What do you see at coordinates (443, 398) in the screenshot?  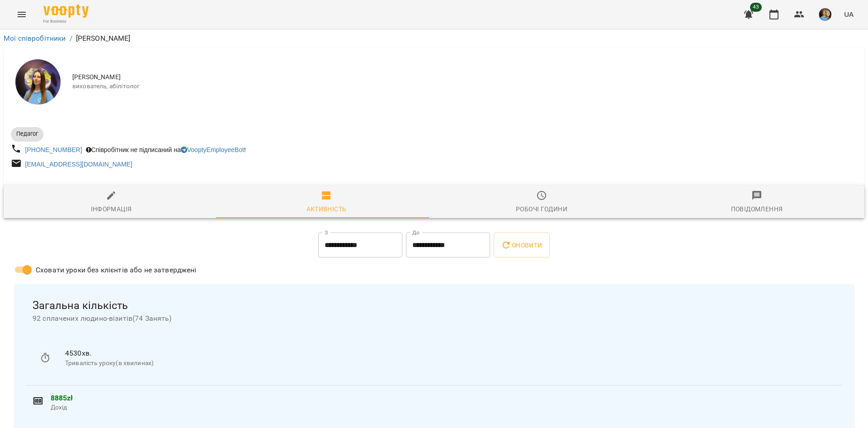 I see `p: 8885 zł` at bounding box center [443, 398].